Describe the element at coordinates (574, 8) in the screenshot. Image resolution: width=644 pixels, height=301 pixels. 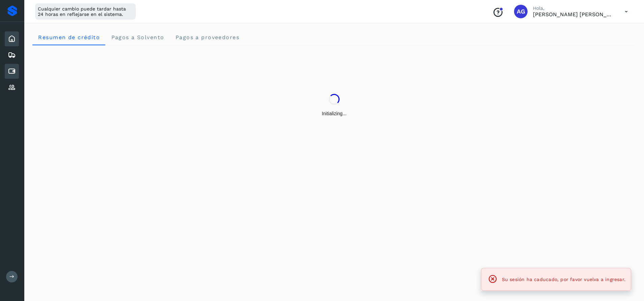
I see `p: Hola,` at that location.